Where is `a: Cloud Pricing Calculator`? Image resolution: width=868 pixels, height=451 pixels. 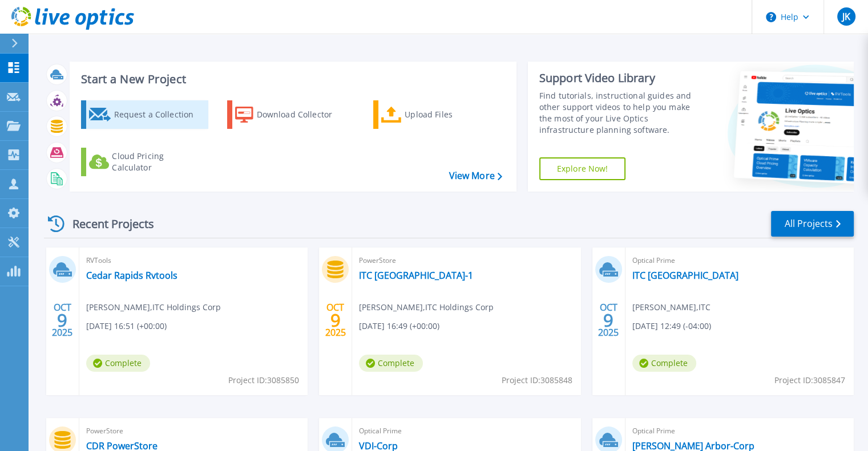 a: Cloud Pricing Calculator is located at coordinates (144, 162).